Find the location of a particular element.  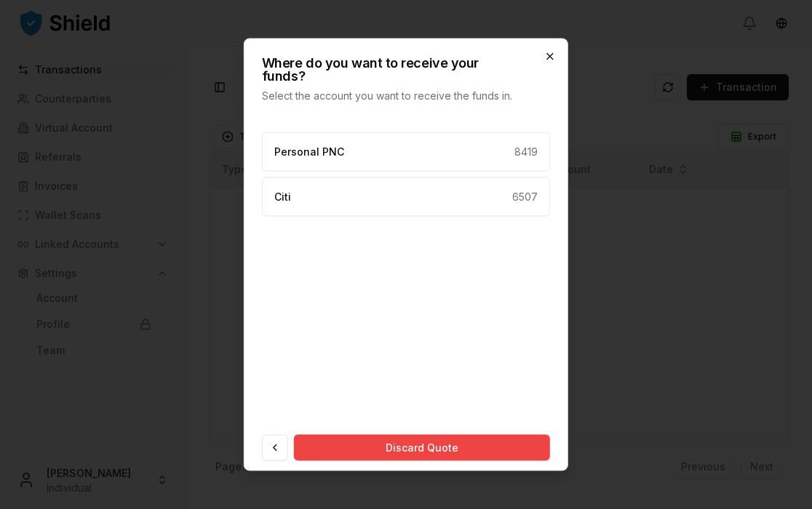

p: Personal PNC is located at coordinates (309, 152).